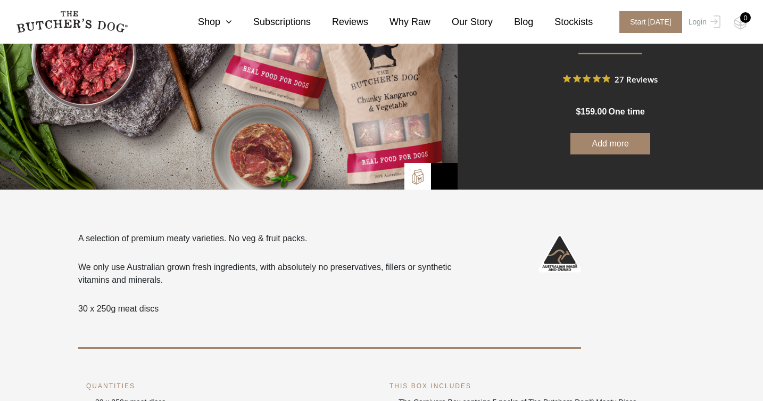 The image size is (763, 401). What do you see at coordinates (563, 22) in the screenshot?
I see `a: Stockists` at bounding box center [563, 22].